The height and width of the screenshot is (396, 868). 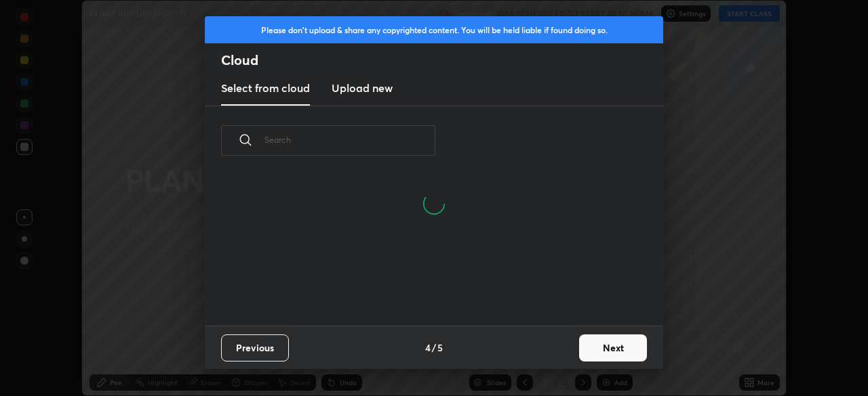 What do you see at coordinates (255, 348) in the screenshot?
I see `button: Previous` at bounding box center [255, 348].